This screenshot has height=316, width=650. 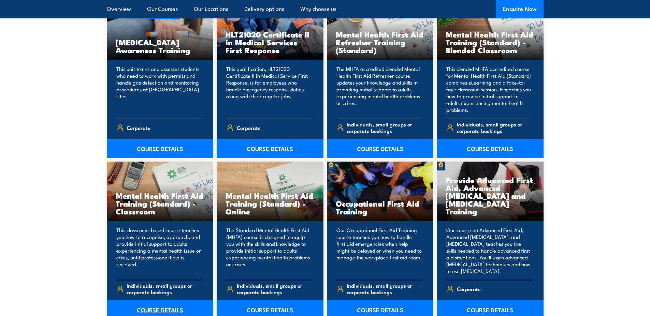 What do you see at coordinates (380, 42) in the screenshot?
I see `h3: Mental Health First Aid Refresher Training (Standard)` at bounding box center [380, 42].